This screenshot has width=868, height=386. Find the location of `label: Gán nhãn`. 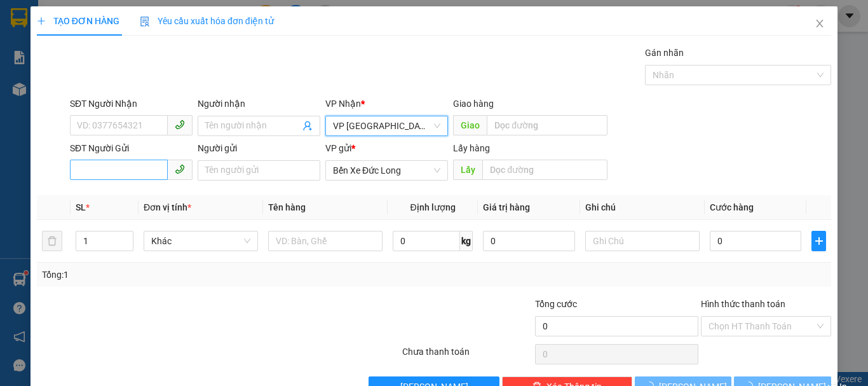

label: Gán nhãn is located at coordinates (664, 53).